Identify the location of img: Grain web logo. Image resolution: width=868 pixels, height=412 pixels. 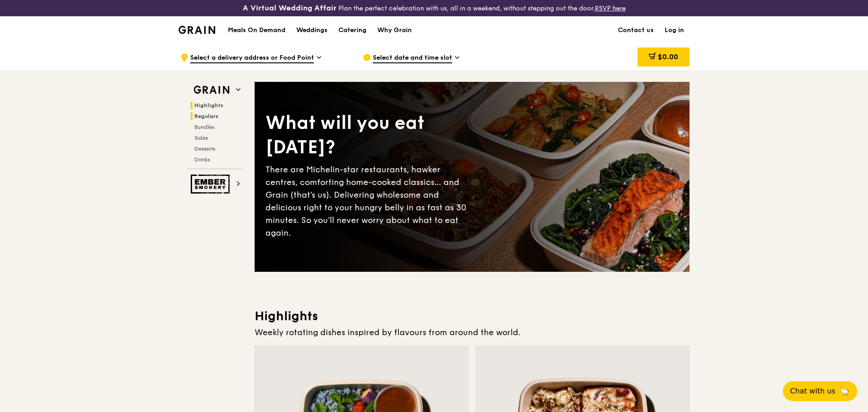
(211, 90).